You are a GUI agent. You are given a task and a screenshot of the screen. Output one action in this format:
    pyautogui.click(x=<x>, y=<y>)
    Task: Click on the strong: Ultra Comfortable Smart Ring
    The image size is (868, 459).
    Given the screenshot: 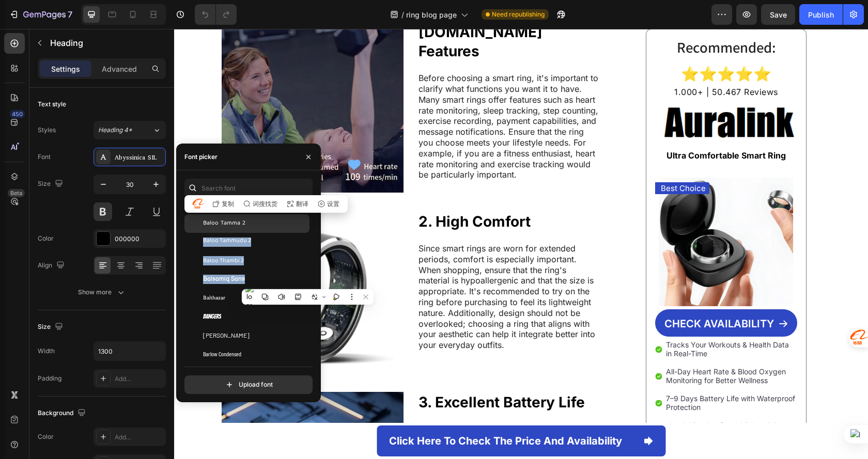 What is the action you would take?
    pyautogui.click(x=551, y=127)
    